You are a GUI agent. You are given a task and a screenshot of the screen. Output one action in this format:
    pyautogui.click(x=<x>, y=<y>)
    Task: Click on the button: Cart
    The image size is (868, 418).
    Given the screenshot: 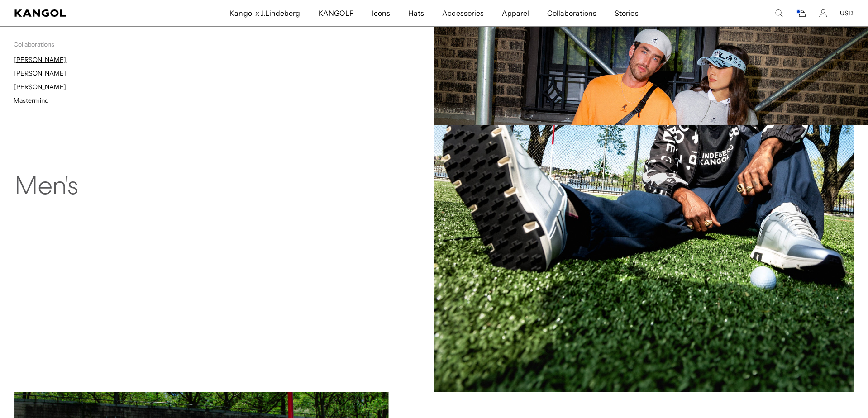 What is the action you would take?
    pyautogui.click(x=801, y=13)
    